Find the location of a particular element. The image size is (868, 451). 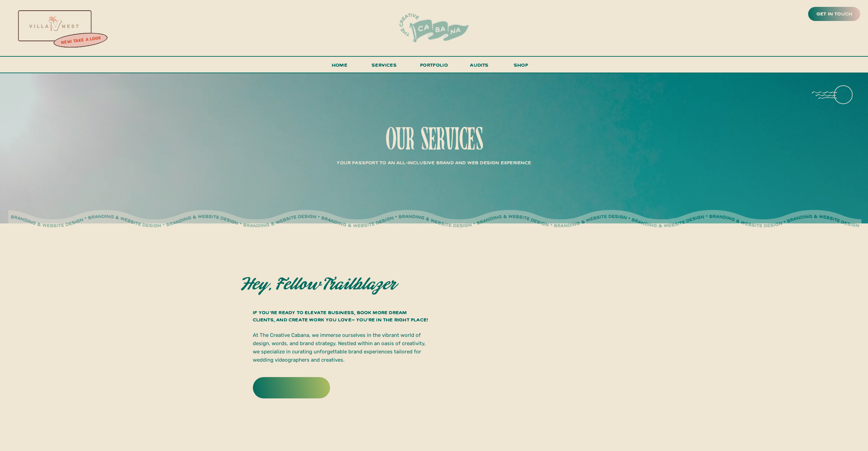

a: shop is located at coordinates (521, 67).